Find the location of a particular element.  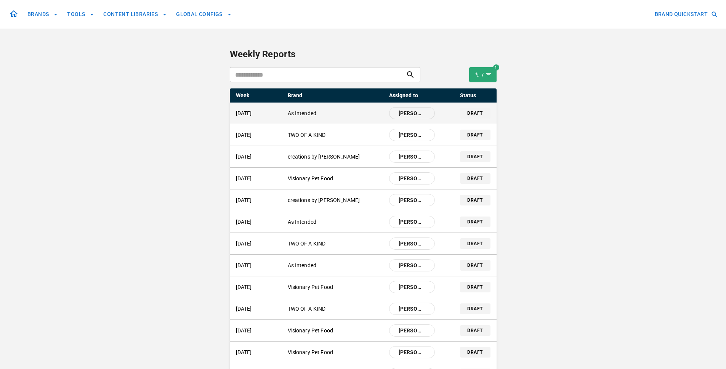

p: Brand is located at coordinates (335, 95).